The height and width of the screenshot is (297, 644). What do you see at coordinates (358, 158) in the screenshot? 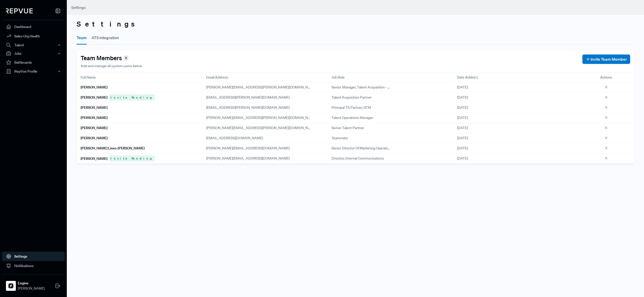
I see `span: Director, Internal Communications` at bounding box center [358, 158].